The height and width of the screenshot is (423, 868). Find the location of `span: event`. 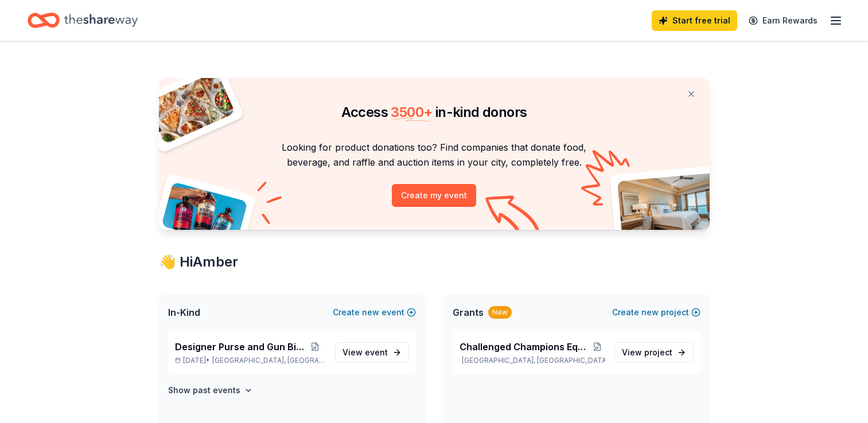

span: event is located at coordinates (376, 352).